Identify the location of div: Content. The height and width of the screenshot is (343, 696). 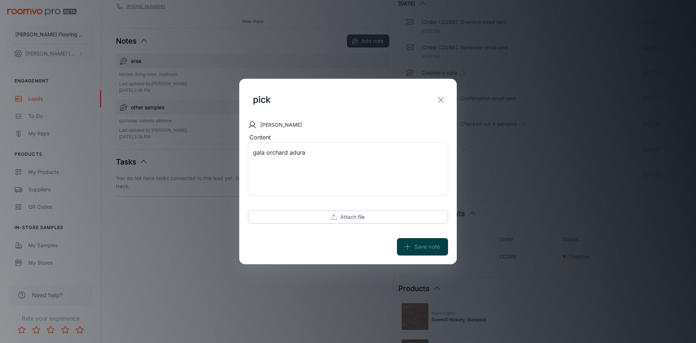
(348, 137).